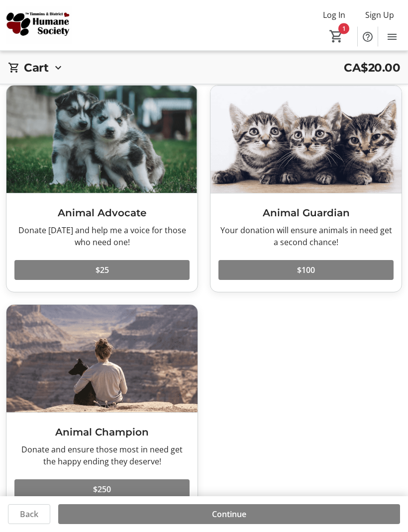 The image size is (408, 532). What do you see at coordinates (102, 271) in the screenshot?
I see `button: $25` at bounding box center [102, 271].